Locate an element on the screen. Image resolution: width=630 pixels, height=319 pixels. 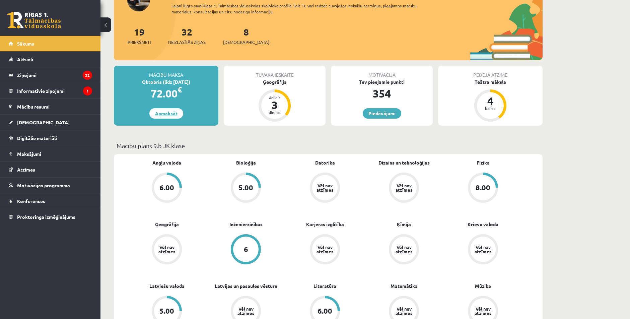
legend: Maksājumi is located at coordinates (55, 154).